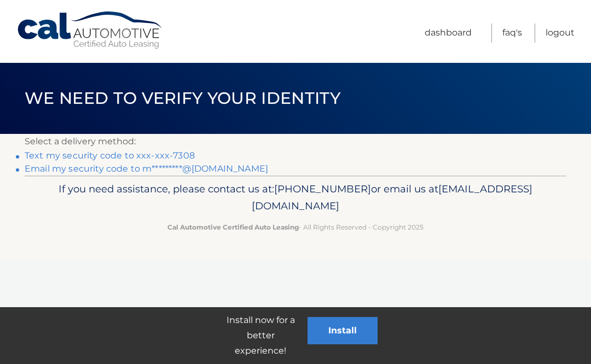  Describe the element at coordinates (448, 33) in the screenshot. I see `a: Dashboard` at that location.